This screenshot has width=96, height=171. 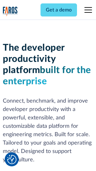 I want to click on p: Connect, benchmark, and improve developer productivity with a powerful, extensible, and customiza..., so click(x=48, y=130).